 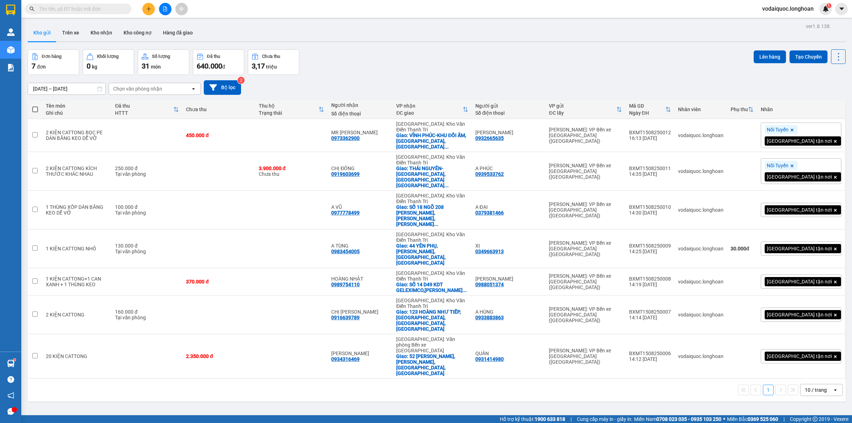 What do you see at coordinates (490, 138) in the screenshot?
I see `div: 0932665635` at bounding box center [490, 138].